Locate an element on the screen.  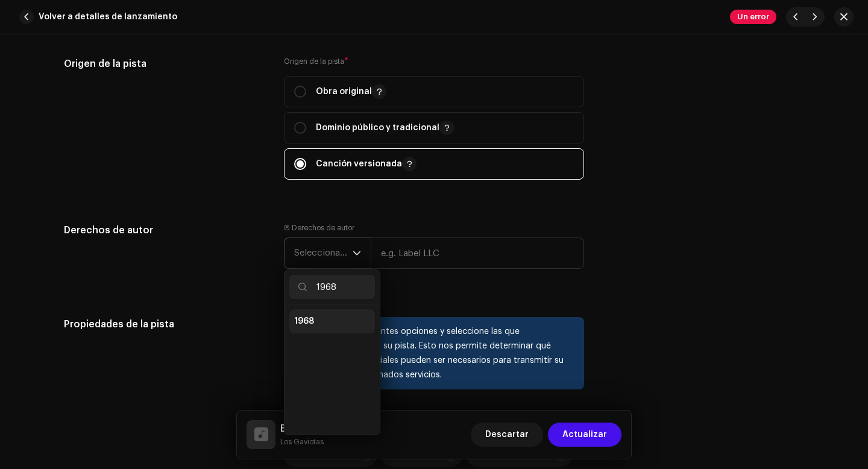
span: Descartar is located at coordinates (507, 435).